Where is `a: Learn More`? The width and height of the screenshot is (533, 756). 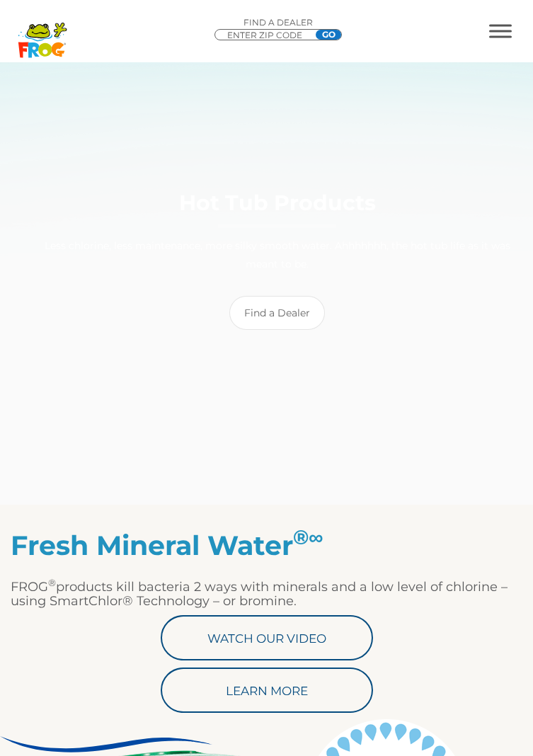 a: Learn More is located at coordinates (267, 690).